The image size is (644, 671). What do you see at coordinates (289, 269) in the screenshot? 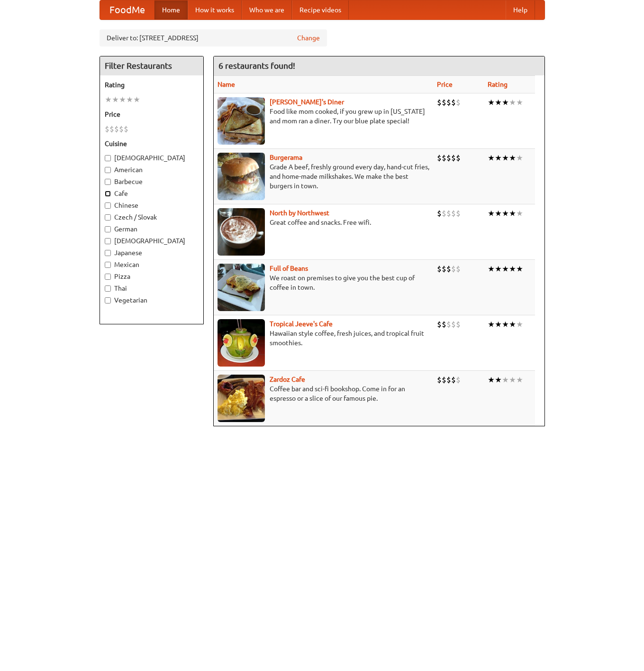
I see `b: Full of Beans` at bounding box center [289, 269].